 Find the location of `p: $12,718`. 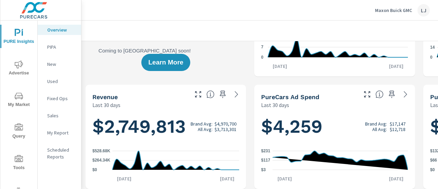

p: $12,718 is located at coordinates (398, 129).